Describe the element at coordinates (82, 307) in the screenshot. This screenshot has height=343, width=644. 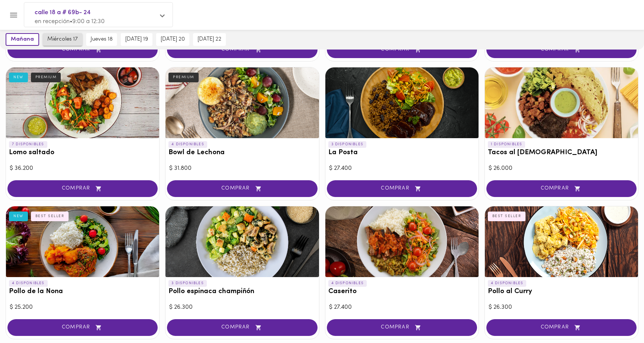
I see `div: $ 25.200` at that location.